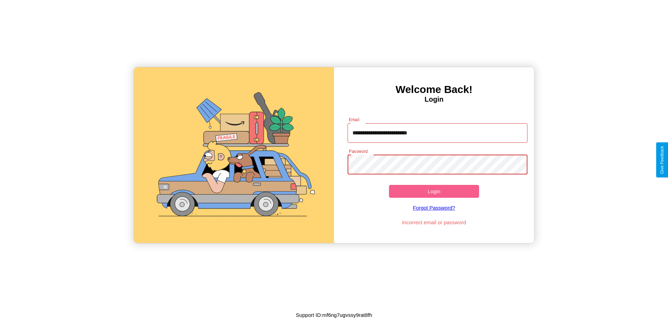  Describe the element at coordinates (434, 207) in the screenshot. I see `a: Forgot Password?` at that location.